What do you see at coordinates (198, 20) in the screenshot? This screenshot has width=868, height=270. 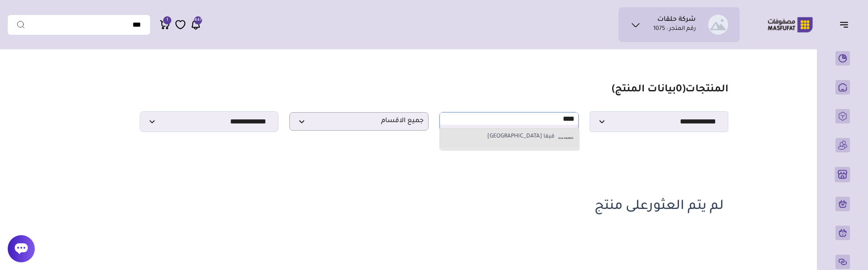 I see `span: 447` at bounding box center [198, 20].